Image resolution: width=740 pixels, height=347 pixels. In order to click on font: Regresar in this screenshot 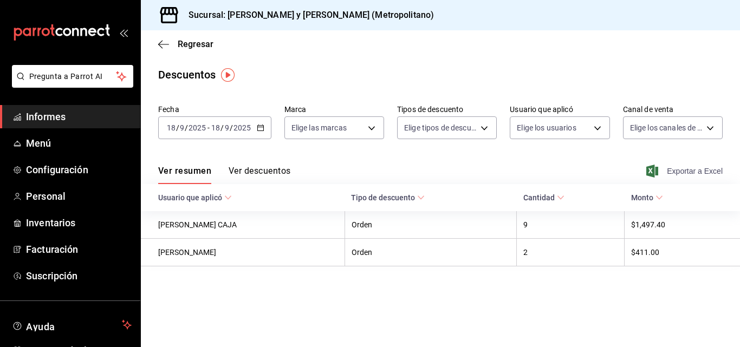, I will do `click(196, 44)`.